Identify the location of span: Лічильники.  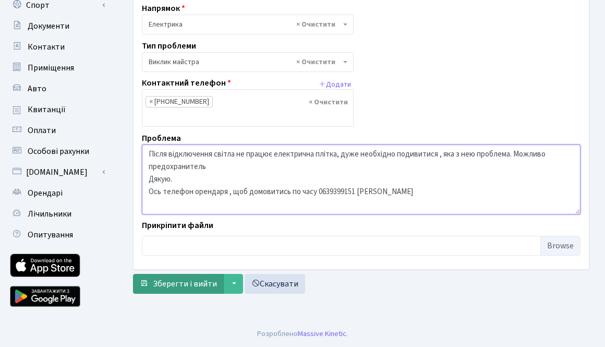
(50, 214).